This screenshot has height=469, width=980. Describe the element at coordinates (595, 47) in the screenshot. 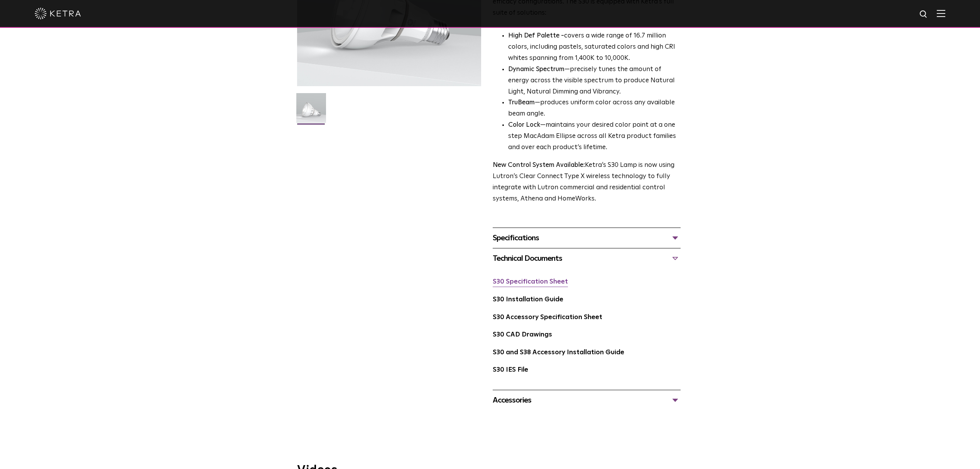

I see `p: covers a wide range of 16.7 million colors, including pastels, saturated colors and high CRI whit...` at that location.